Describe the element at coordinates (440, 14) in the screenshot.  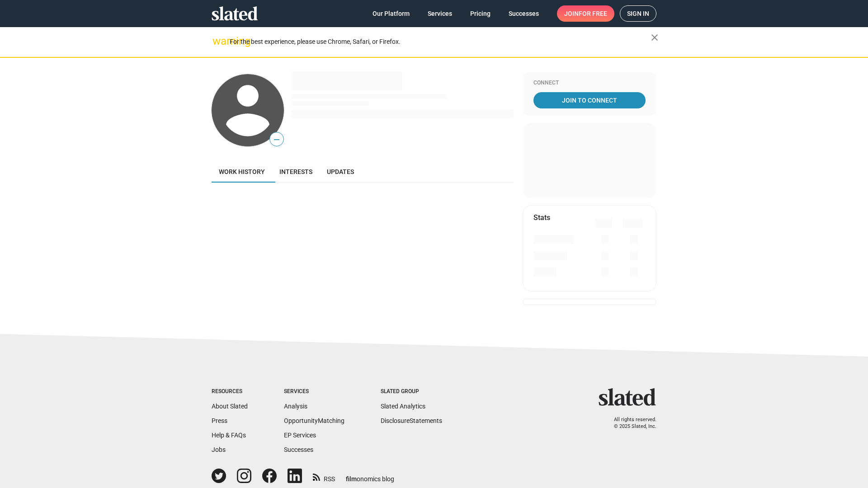
I see `a: Services` at that location.